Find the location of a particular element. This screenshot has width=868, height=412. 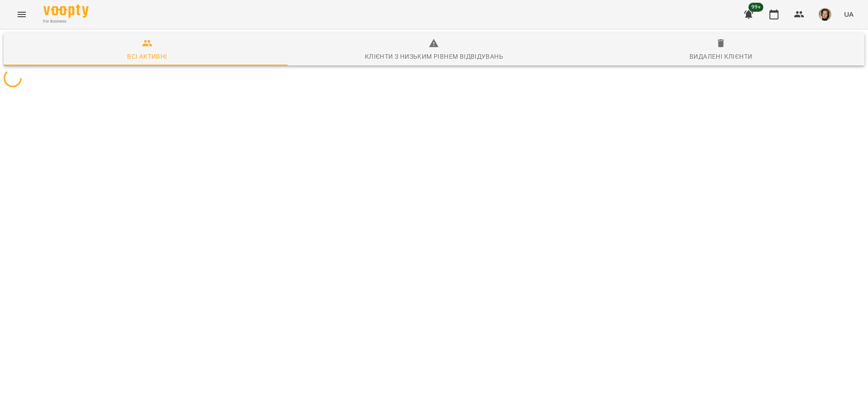

button: Menu is located at coordinates (22, 15).